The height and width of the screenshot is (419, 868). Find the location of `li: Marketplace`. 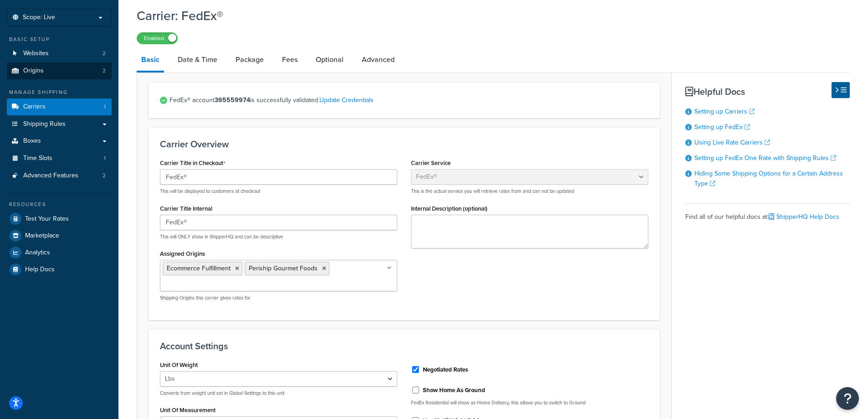

li: Marketplace is located at coordinates (59, 236).